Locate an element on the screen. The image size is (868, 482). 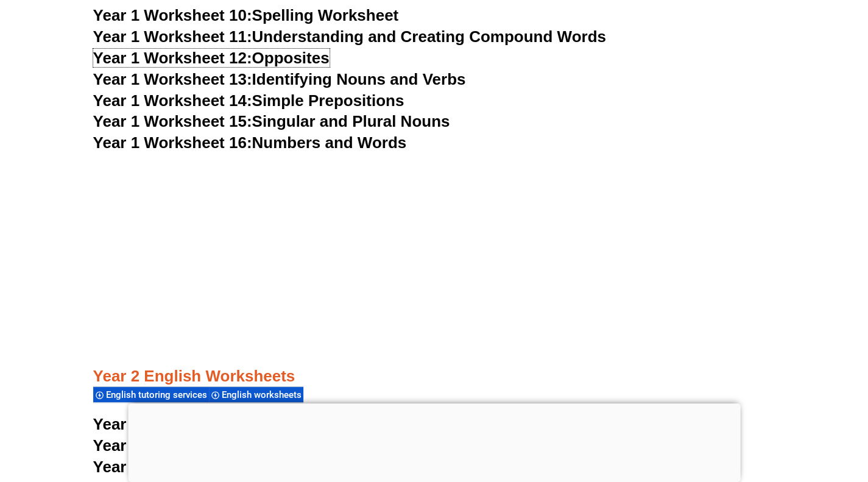
a: Year 2 Comprehension Worksheet 1: The Lost Dragon Egg is located at coordinates (313, 424).